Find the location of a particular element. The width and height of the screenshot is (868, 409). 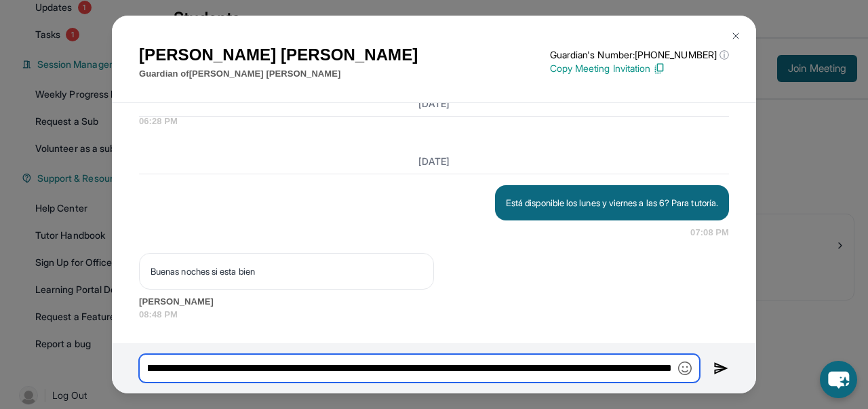

span: 07:08 PM is located at coordinates (709, 233).